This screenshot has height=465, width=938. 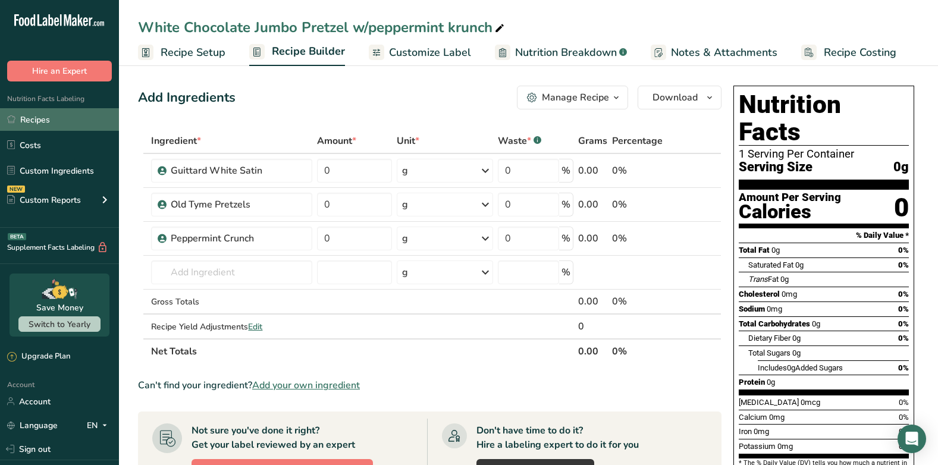 I want to click on div: Amount Per Serving, so click(x=790, y=197).